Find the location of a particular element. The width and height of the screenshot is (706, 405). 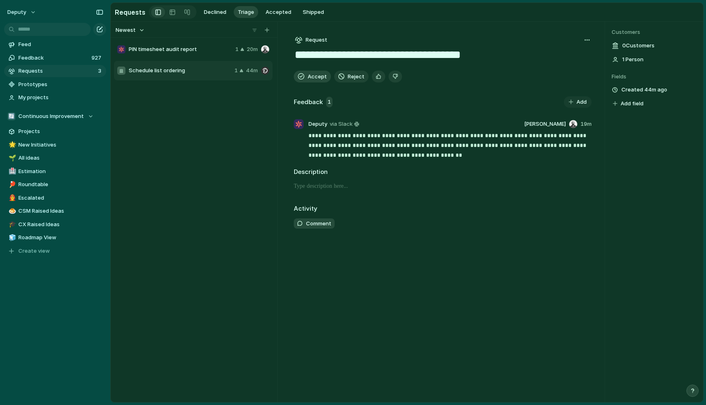

span: Schedule list ordering is located at coordinates (180, 71).